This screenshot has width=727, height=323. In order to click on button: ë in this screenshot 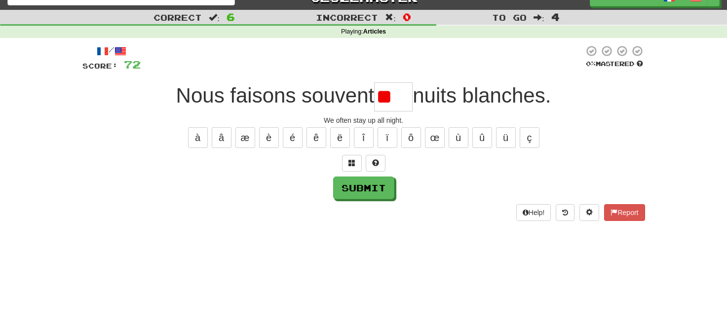, I will do `click(340, 138)`.